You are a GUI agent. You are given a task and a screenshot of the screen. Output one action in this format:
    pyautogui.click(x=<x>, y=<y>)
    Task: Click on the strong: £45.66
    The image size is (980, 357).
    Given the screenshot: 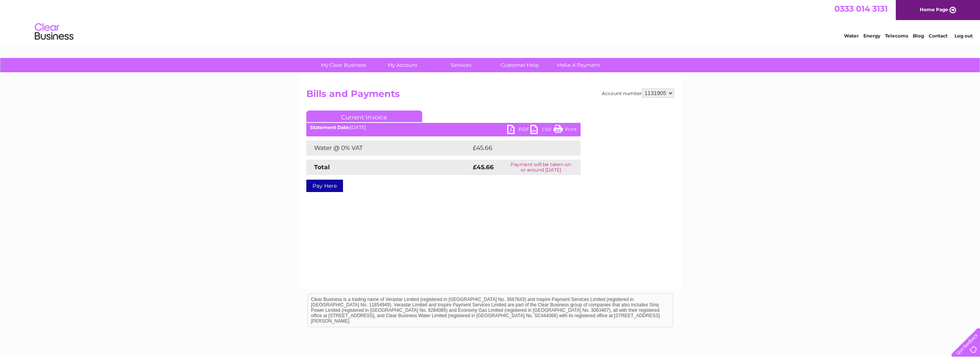 What is the action you would take?
    pyautogui.click(x=483, y=167)
    